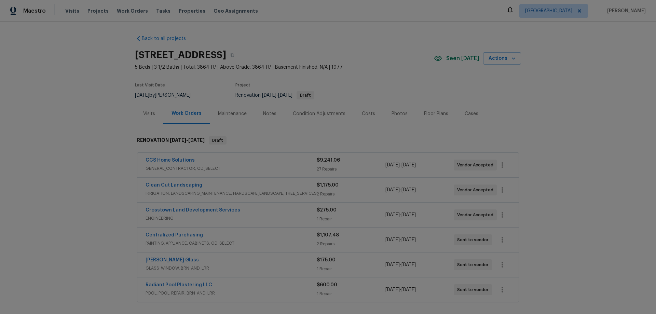 Image resolution: width=656 pixels, height=314 pixels. Describe the element at coordinates (174, 185) in the screenshot. I see `a: Clean Cut Landscaping` at that location.